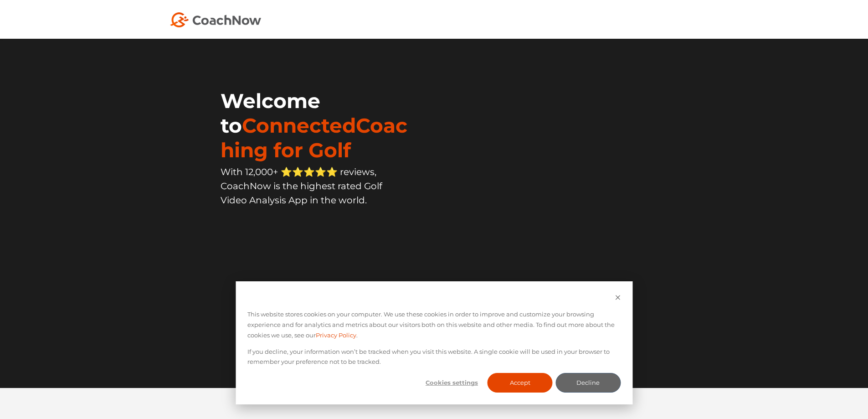 This screenshot has width=868, height=419. I want to click on p: If you decline, your information won’t be tracked when you visit this website. A single cookie wi..., so click(434, 357).